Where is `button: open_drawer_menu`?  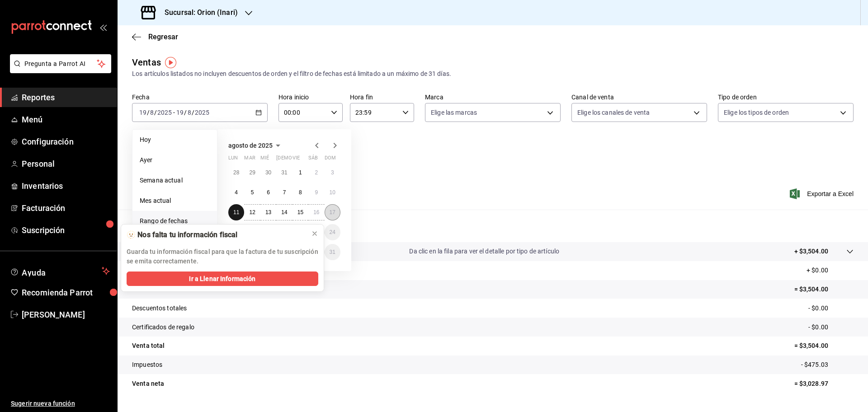 button: open_drawer_menu is located at coordinates (103, 27).